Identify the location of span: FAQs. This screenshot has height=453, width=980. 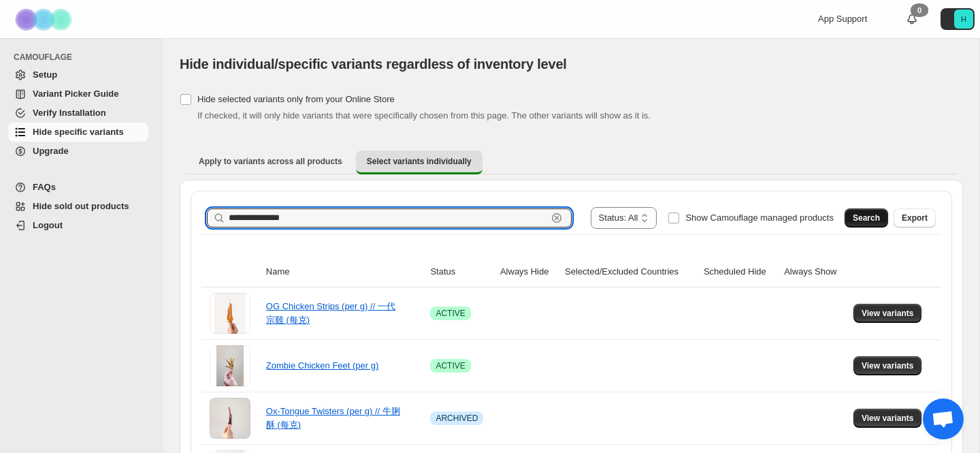
(44, 186).